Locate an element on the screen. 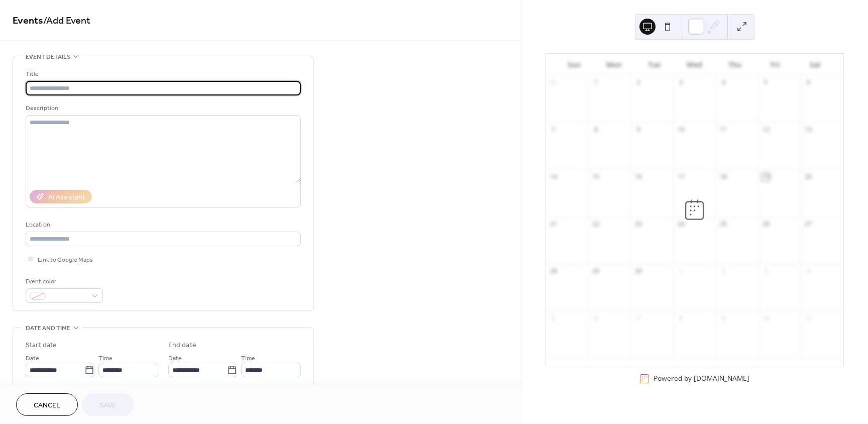 This screenshot has width=868, height=424. div: 19 is located at coordinates (765, 177).